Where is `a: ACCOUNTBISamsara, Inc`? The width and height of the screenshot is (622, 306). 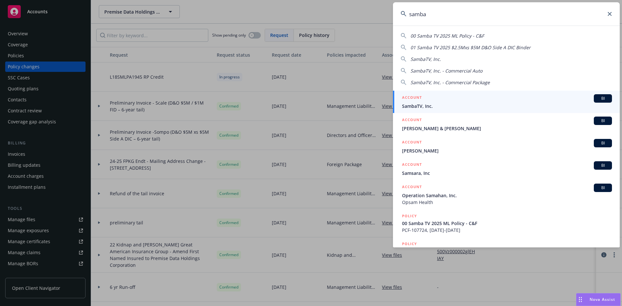 a: ACCOUNTBISamsara, Inc is located at coordinates (506, 169).